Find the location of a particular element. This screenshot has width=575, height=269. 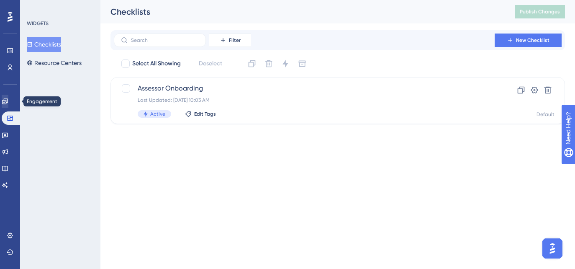

button: Deselect is located at coordinates (211, 64).